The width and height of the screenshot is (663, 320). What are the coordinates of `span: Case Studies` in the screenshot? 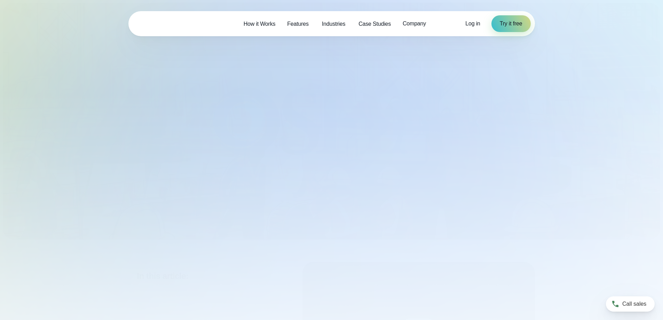 It's located at (374, 24).